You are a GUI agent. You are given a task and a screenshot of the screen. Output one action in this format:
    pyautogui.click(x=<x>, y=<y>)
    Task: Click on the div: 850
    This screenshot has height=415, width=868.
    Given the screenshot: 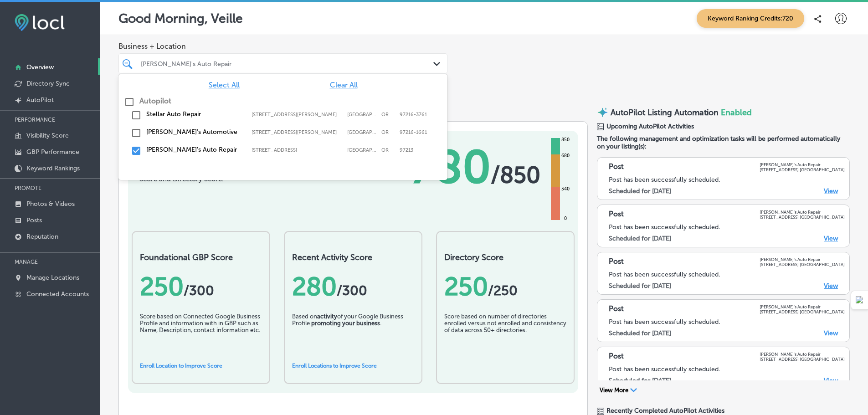 What is the action you would take?
    pyautogui.click(x=566, y=140)
    